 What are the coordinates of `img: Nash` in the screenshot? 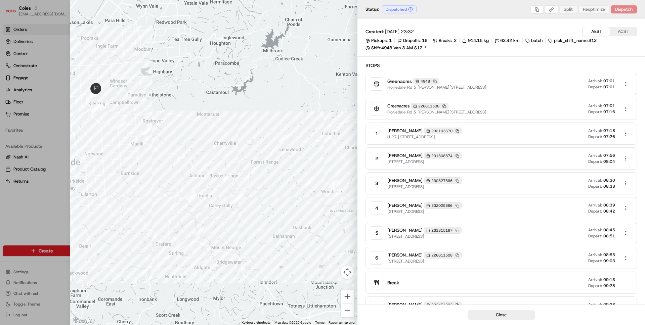 It's located at (13, 13).